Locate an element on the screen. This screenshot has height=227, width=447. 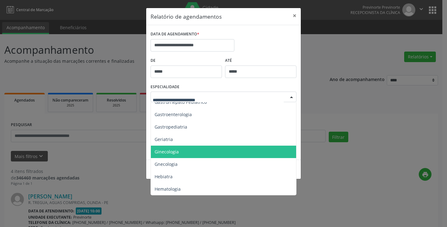
span: Ginecologia is located at coordinates (167, 151).